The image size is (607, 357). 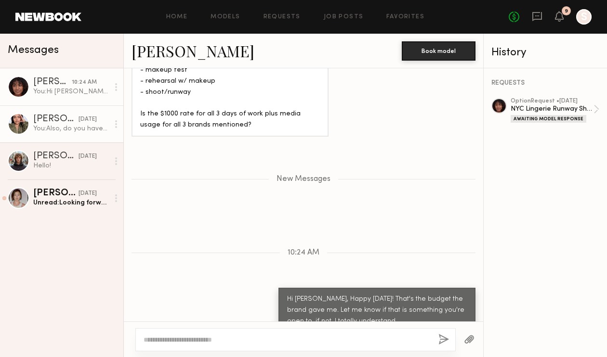 I want to click on div: Unread: Looking forward to hearing back(:(:, so click(x=71, y=203).